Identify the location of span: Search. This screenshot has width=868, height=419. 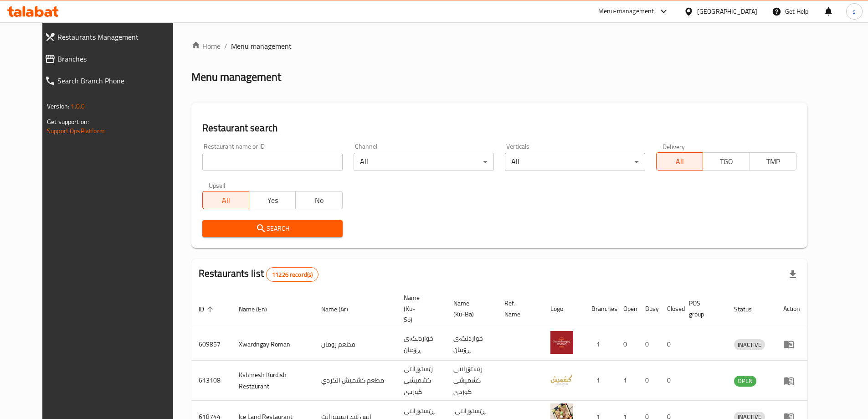
(272, 229).